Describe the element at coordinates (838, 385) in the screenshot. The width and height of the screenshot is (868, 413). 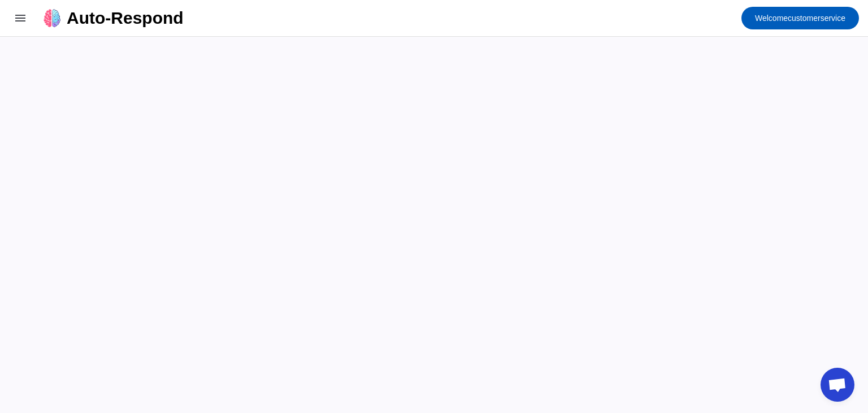
I see `div: Open chat` at that location.